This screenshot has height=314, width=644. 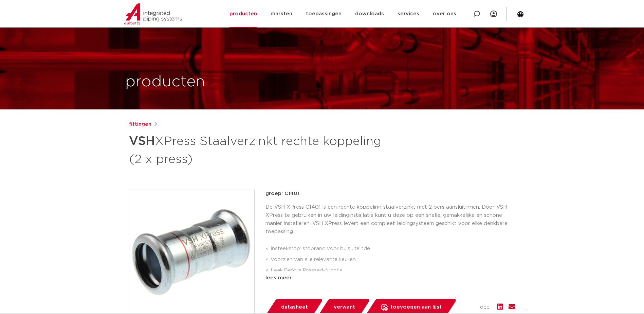 I want to click on strong: VSH, so click(x=142, y=141).